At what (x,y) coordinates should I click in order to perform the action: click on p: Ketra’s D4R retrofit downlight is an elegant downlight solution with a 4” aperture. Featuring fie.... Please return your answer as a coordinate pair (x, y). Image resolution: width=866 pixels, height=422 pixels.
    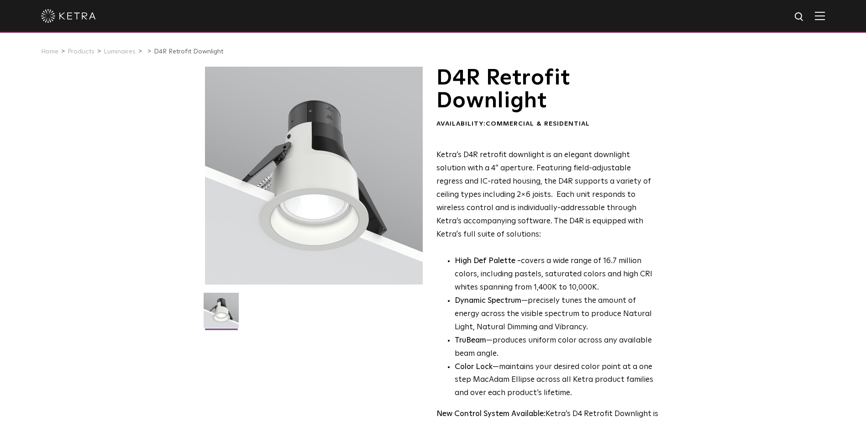
    Looking at the image, I should click on (548, 195).